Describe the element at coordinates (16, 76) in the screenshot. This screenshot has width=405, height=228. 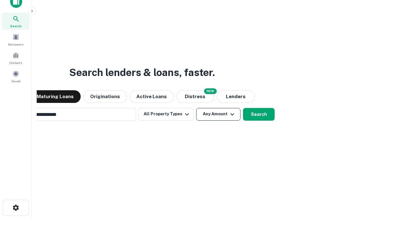
I see `div: Saved` at that location.